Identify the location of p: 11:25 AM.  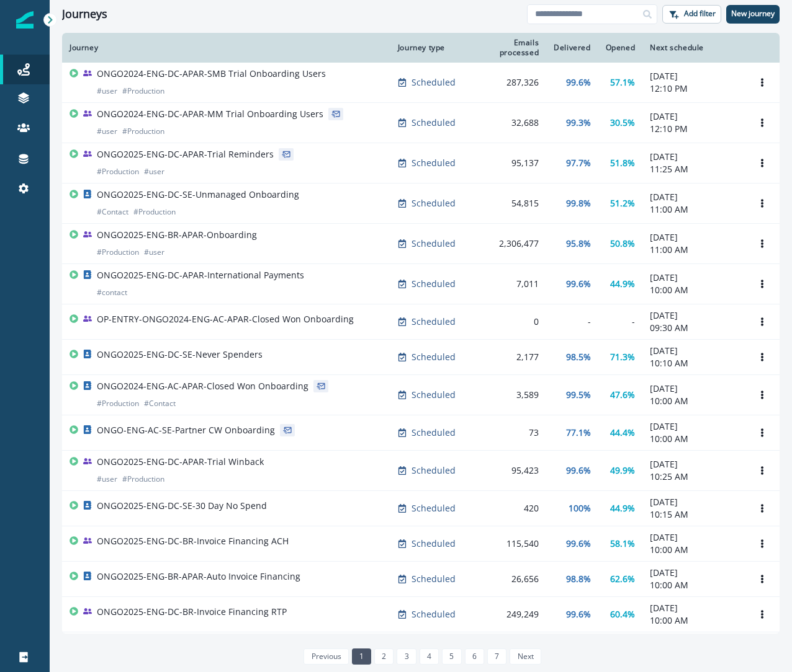
(694, 170).